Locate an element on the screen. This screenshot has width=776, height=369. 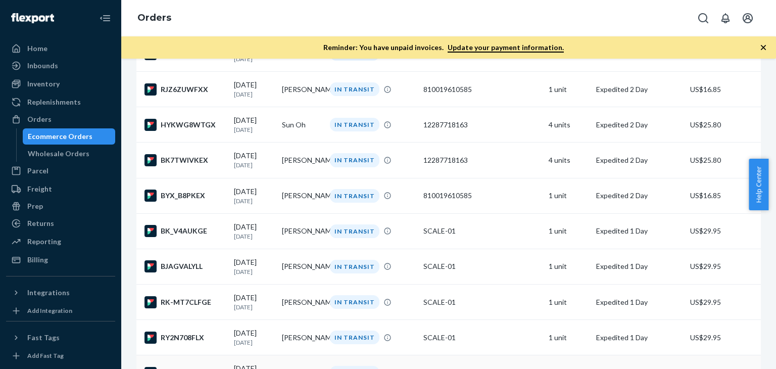
div: Prep is located at coordinates (35, 206).